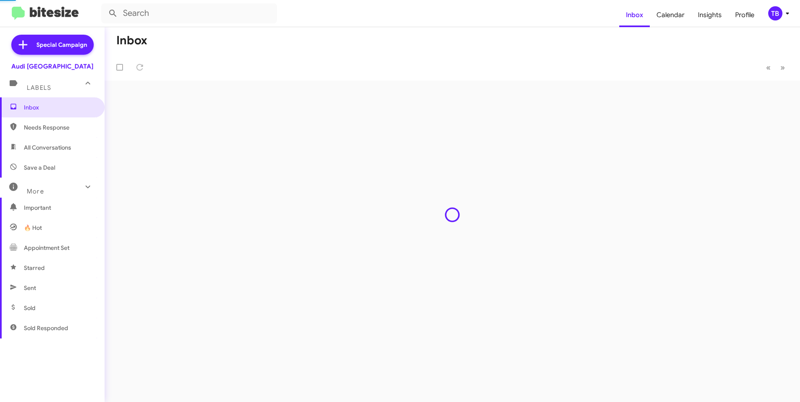 Image resolution: width=800 pixels, height=402 pixels. What do you see at coordinates (46, 248) in the screenshot?
I see `span: Appointment Set` at bounding box center [46, 248].